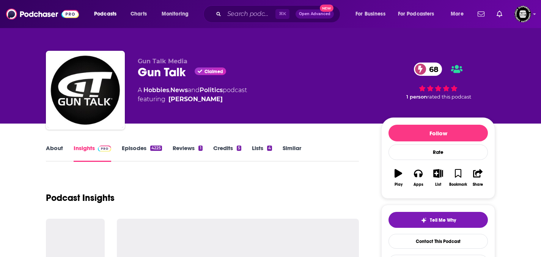 The image size is (541, 257). What do you see at coordinates (279, 14) in the screenshot?
I see `div: Search podcasts, credits, & more...` at bounding box center [279, 14].